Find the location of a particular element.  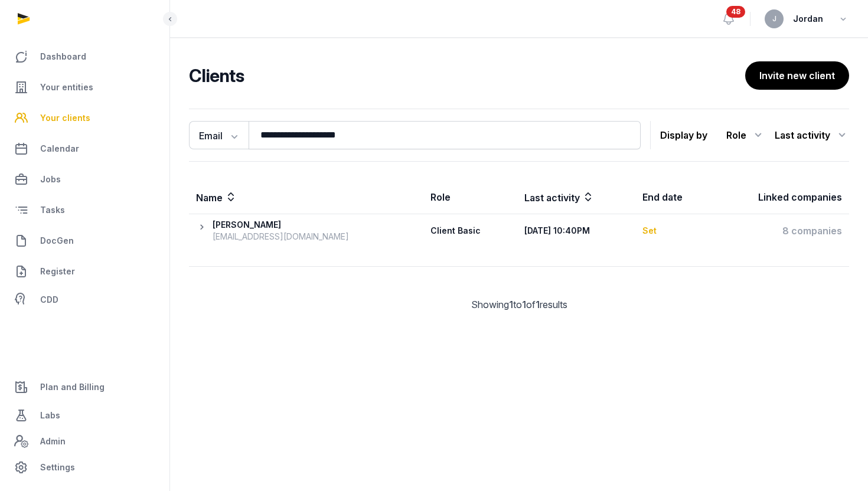

th: Role is located at coordinates (470, 197).